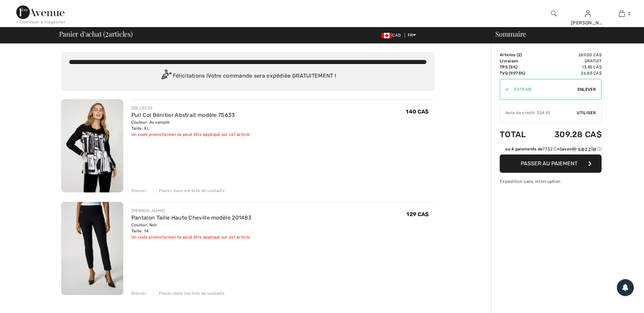 The height and width of the screenshot is (313, 644). I want to click on button: Passer au paiement, so click(551, 164).